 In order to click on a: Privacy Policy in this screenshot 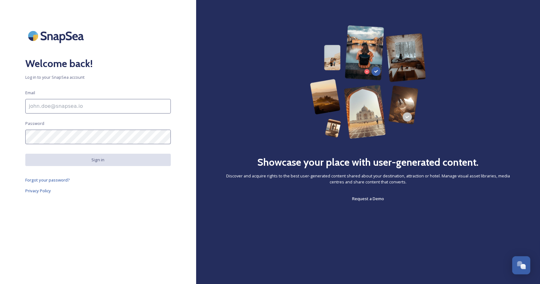, I will do `click(98, 191)`.